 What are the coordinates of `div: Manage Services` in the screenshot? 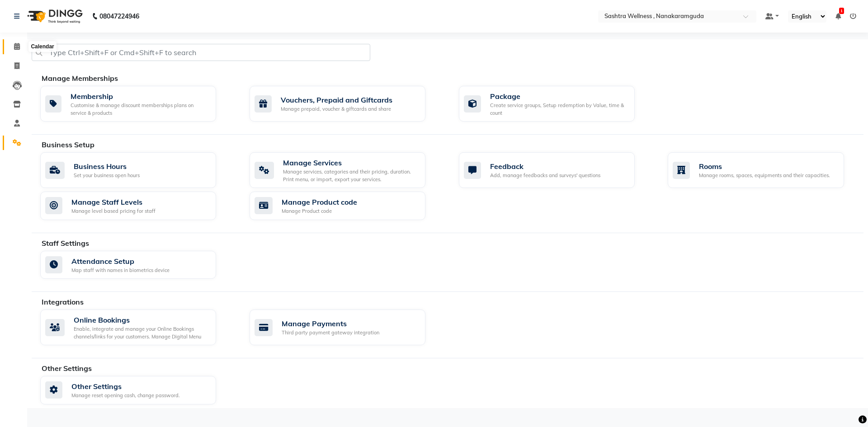 It's located at (350, 163).